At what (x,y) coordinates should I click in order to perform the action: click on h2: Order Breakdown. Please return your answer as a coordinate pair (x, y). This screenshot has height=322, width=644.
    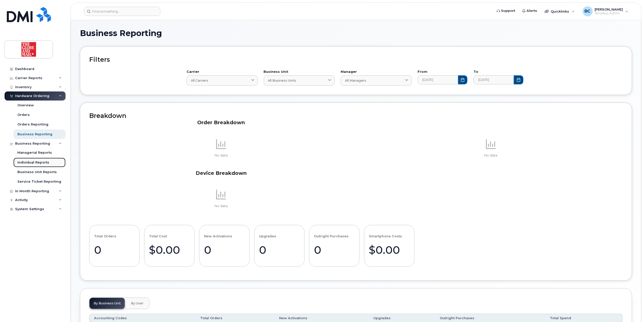
    Looking at the image, I should click on (221, 123).